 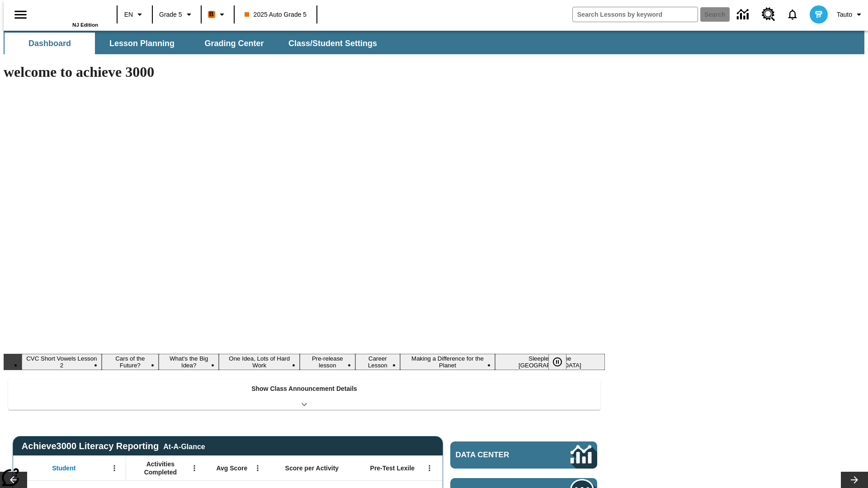 What do you see at coordinates (160, 468) in the screenshot?
I see `span: Activities Completed` at bounding box center [160, 468].